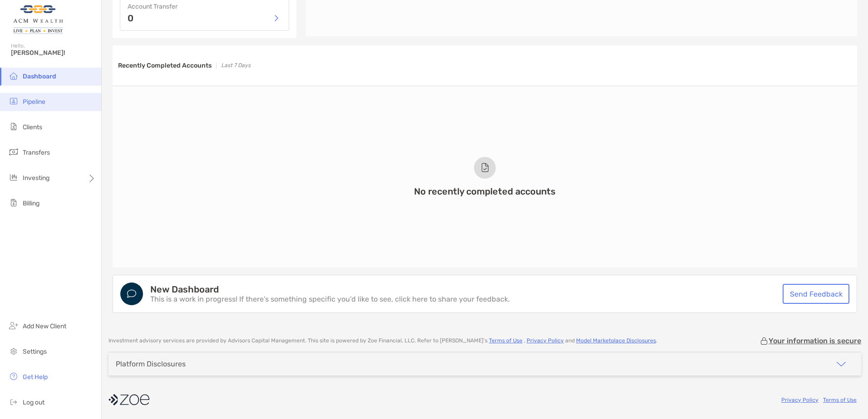 The width and height of the screenshot is (868, 419). I want to click on img: Zoe Logo, so click(38, 20).